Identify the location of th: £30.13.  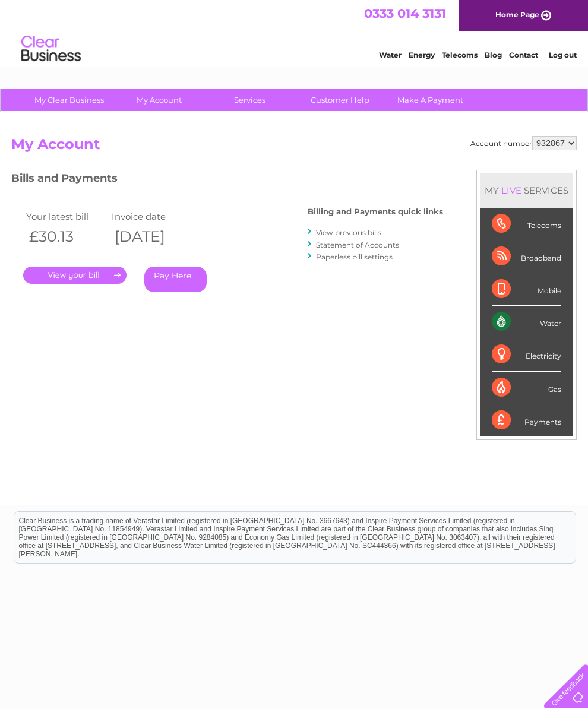
(66, 236).